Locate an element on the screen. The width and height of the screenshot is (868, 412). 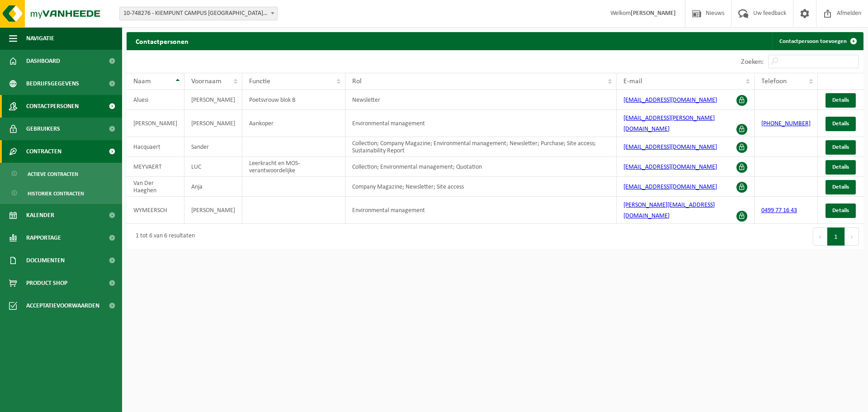
button: Previous is located at coordinates (820, 236).